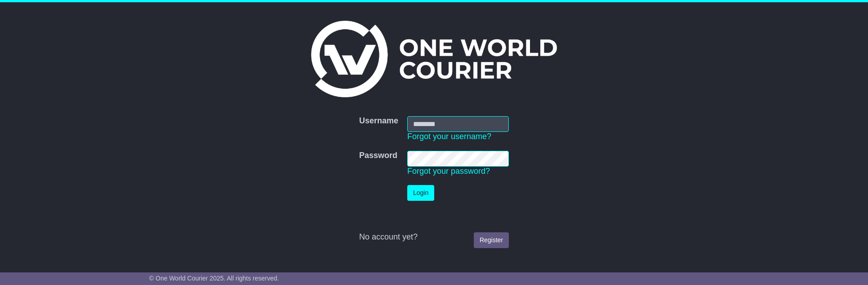  What do you see at coordinates (421, 193) in the screenshot?
I see `button: Login` at bounding box center [421, 193].